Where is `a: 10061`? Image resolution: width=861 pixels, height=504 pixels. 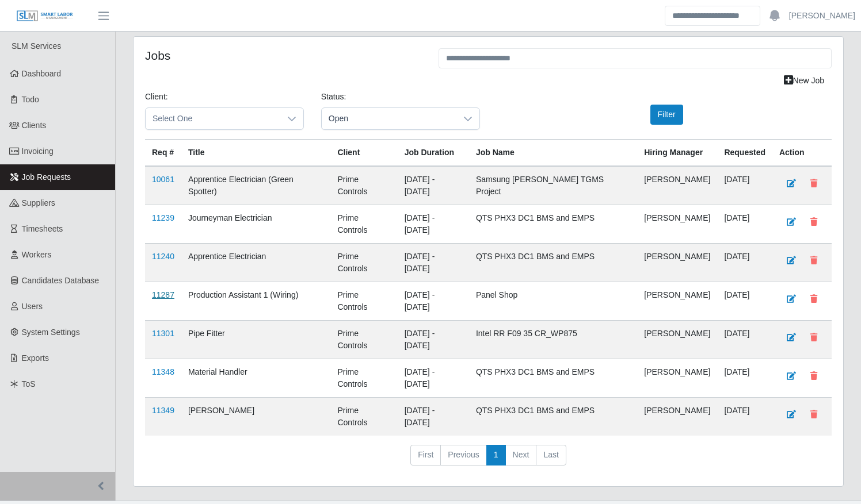
a: 10061 is located at coordinates (163, 179).